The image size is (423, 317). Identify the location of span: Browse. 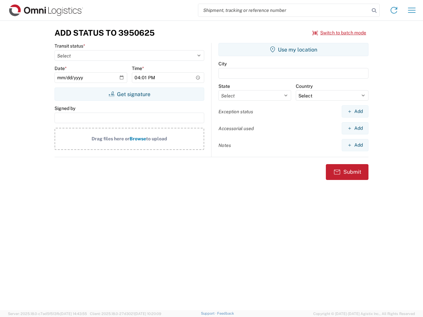
(138, 139).